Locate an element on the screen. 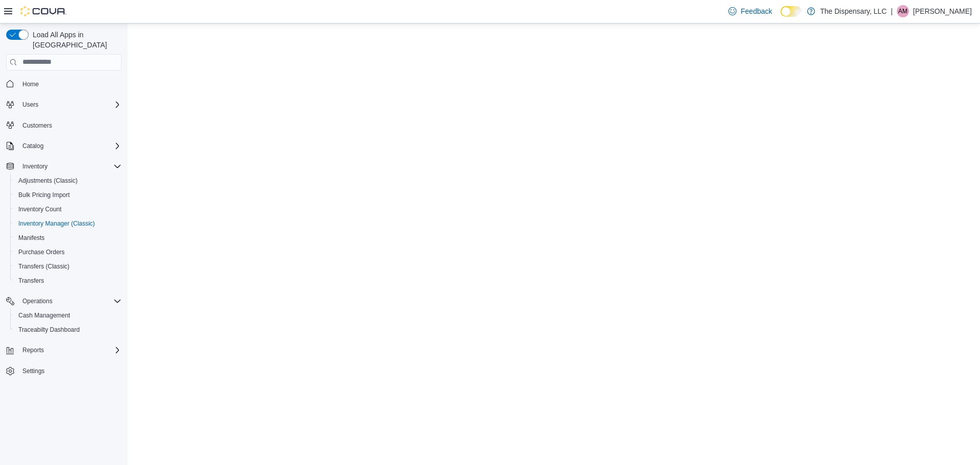 The image size is (980, 465). button: Home is located at coordinates (64, 84).